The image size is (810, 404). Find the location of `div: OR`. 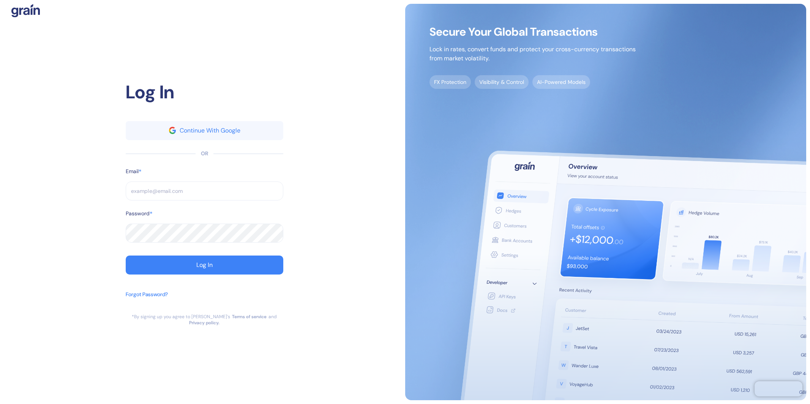

div: OR is located at coordinates (204, 153).